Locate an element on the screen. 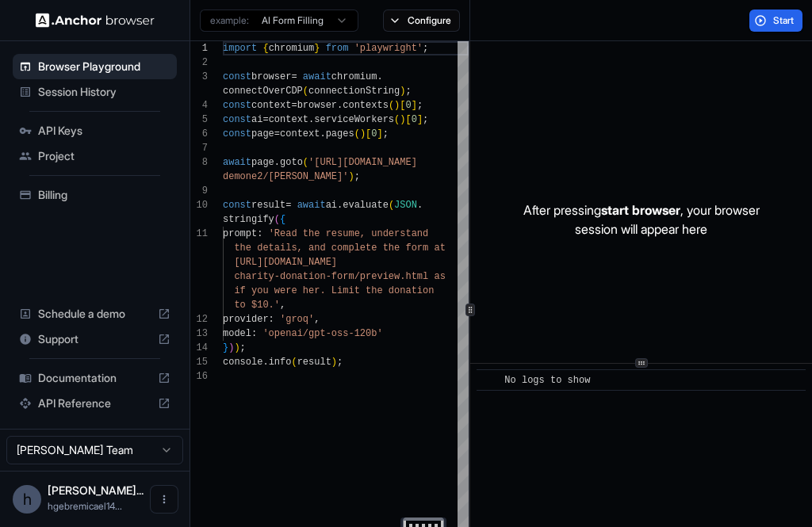  span: API Reference is located at coordinates (94, 404).